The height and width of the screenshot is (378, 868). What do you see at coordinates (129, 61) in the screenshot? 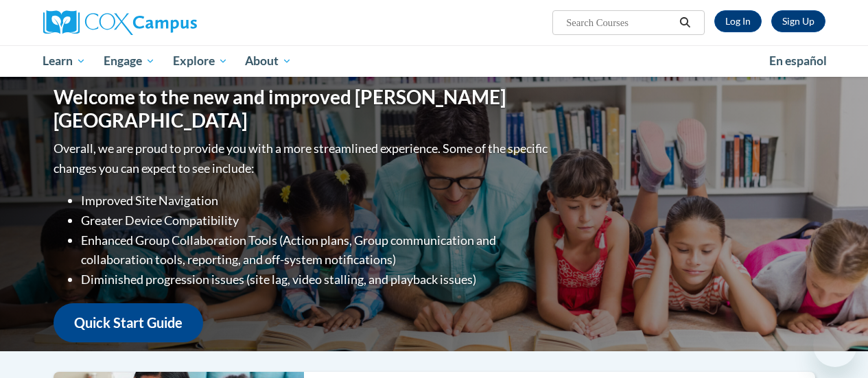
I see `a: Engage` at bounding box center [129, 61].